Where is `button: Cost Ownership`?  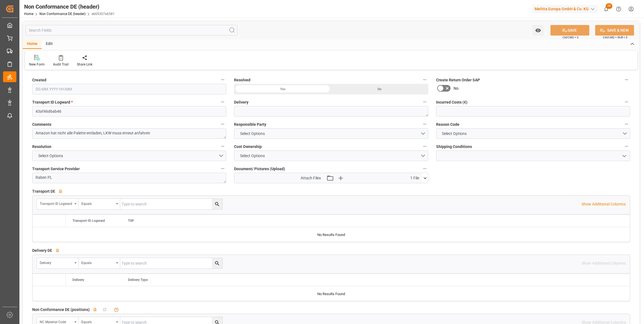
button: Cost Ownership is located at coordinates (425, 146).